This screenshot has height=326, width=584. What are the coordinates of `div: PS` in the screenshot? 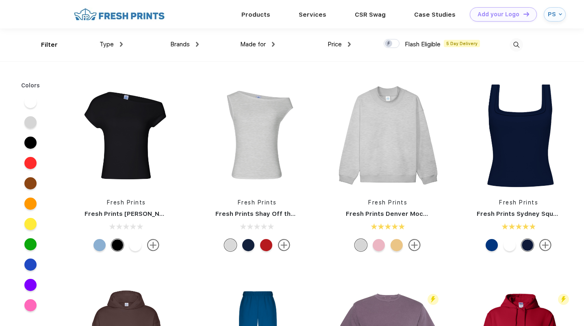 It's located at (553, 14).